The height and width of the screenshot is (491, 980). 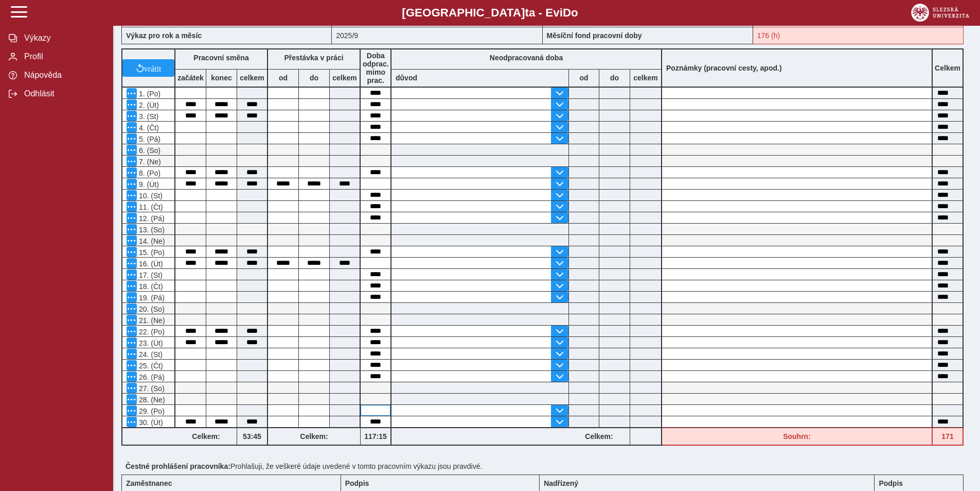 I want to click on span: Odhlásit, so click(x=62, y=94).